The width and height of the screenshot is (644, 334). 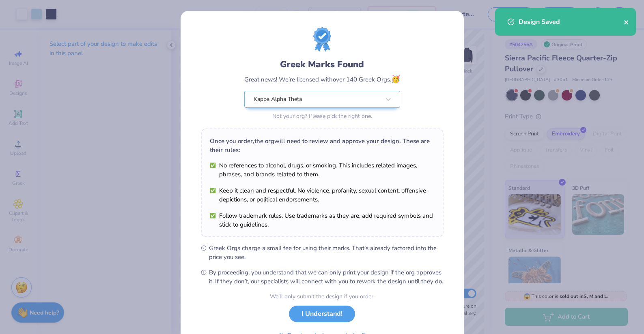 What do you see at coordinates (322, 64) in the screenshot?
I see `div: Greek Marks Found` at bounding box center [322, 64].